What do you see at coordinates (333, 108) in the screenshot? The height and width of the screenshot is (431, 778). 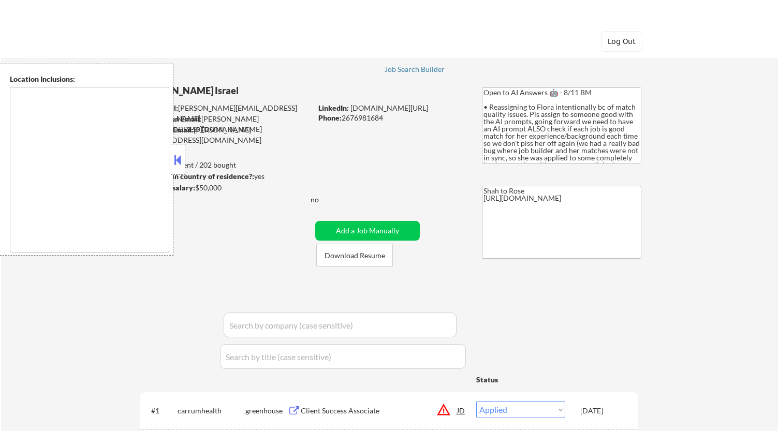 I see `strong: LinkedIn:` at bounding box center [333, 108].